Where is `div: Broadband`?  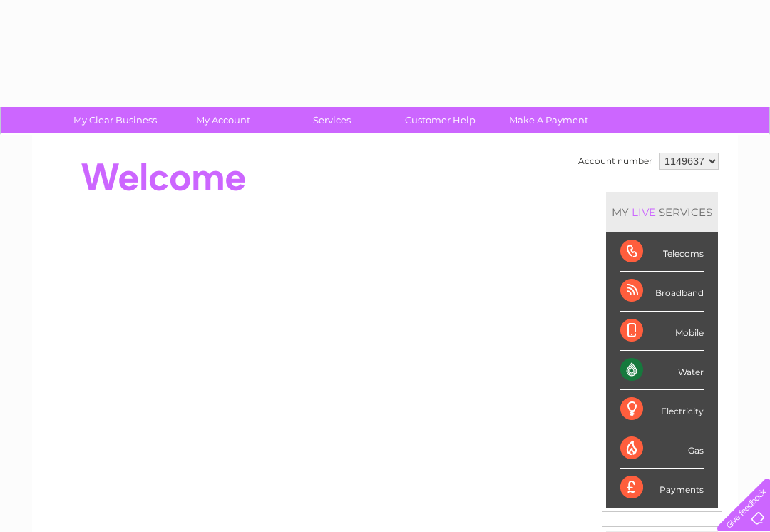 div: Broadband is located at coordinates (661, 291).